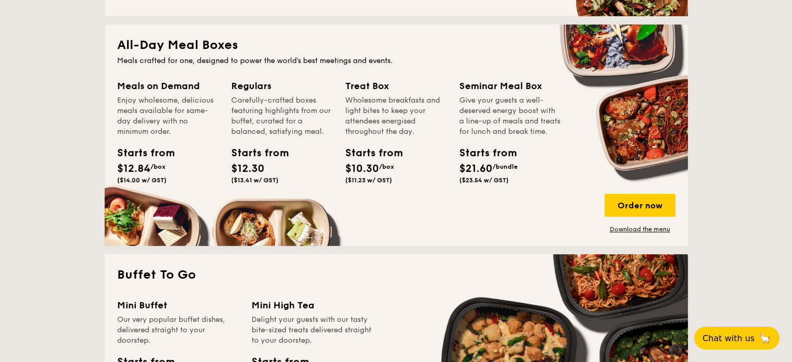  I want to click on span: $21.60, so click(476, 169).